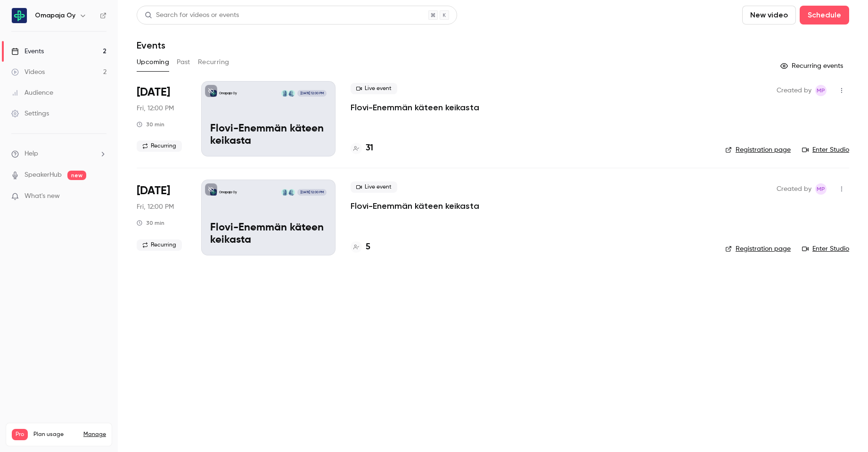 The image size is (868, 452). I want to click on div: Events, so click(27, 51).